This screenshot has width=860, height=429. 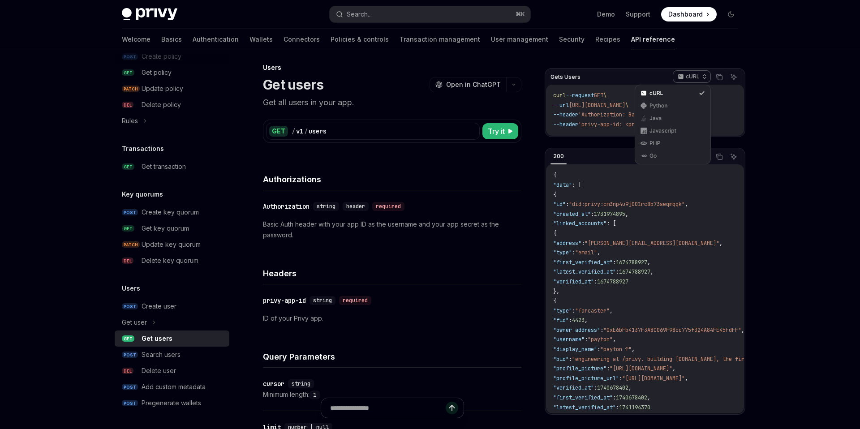 What do you see at coordinates (170, 212) in the screenshot?
I see `div: Create key quorum` at bounding box center [170, 212].